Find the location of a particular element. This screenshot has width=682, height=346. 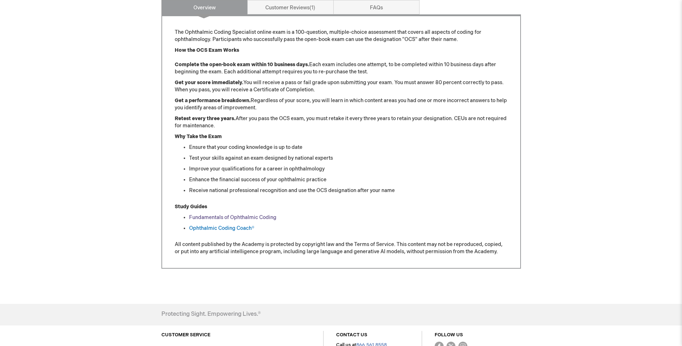

a: Fundamentals of Ophthalmic Coding is located at coordinates (233, 217).